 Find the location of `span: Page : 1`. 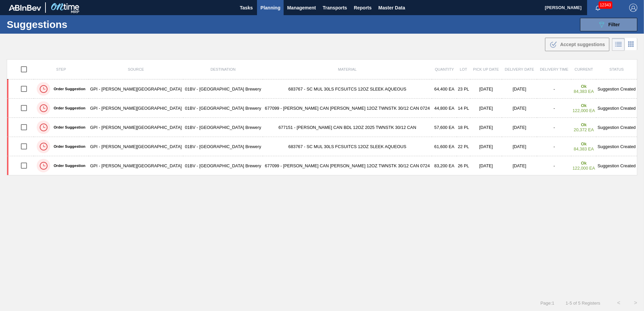

span: Page : 1 is located at coordinates (547, 303).